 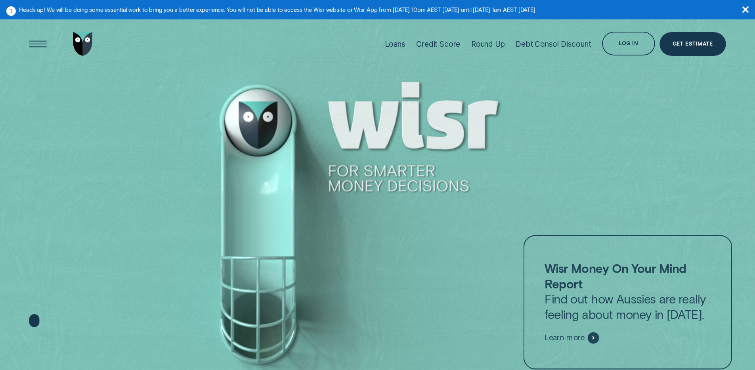 What do you see at coordinates (553, 44) in the screenshot?
I see `a: Debt Consol Discount` at bounding box center [553, 44].